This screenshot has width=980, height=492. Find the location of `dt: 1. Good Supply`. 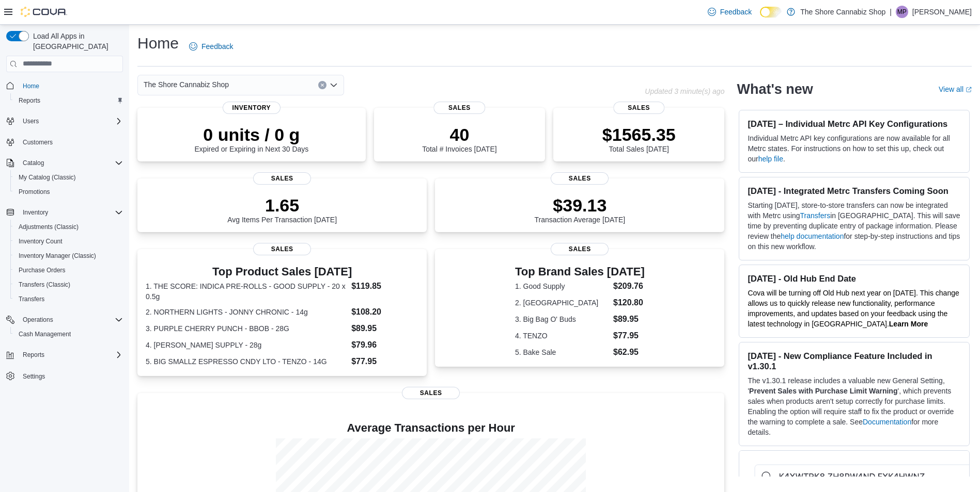

dt: 1. Good Supply is located at coordinates (562, 286).